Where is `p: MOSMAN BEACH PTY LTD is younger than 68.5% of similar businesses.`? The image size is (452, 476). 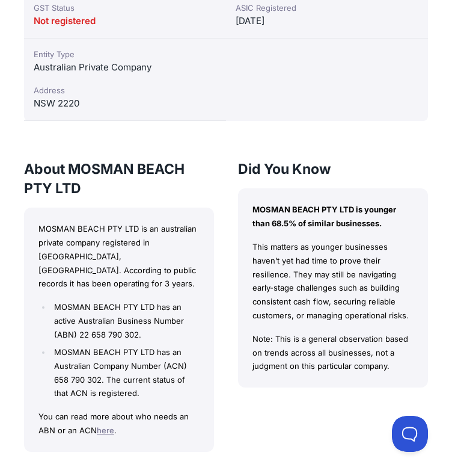
p: MOSMAN BEACH PTY LTD is younger than 68.5% of similar businesses. is located at coordinates (333, 217).